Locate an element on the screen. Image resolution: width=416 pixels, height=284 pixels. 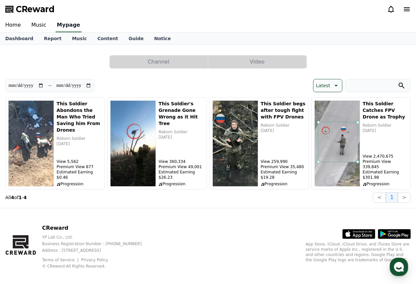
p: Premium View 49,001 is located at coordinates (181, 167).